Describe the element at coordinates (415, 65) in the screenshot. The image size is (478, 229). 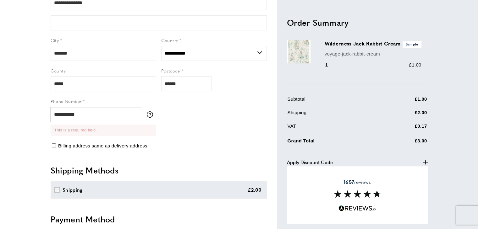
I see `span: £1.00` at that location.